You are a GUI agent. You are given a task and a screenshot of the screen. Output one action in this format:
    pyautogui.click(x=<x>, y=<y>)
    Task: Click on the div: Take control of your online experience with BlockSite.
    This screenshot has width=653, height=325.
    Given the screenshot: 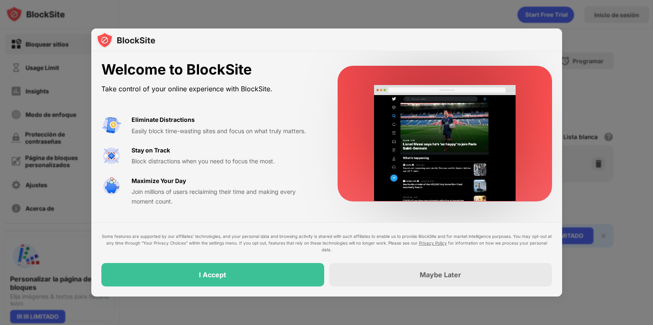 What is the action you would take?
    pyautogui.click(x=210, y=89)
    